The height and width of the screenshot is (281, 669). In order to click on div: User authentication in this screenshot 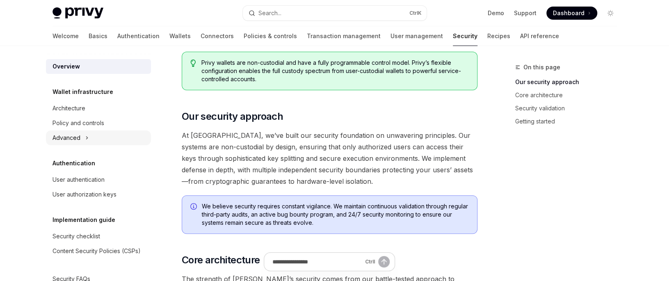, I will do `click(78, 180)`.